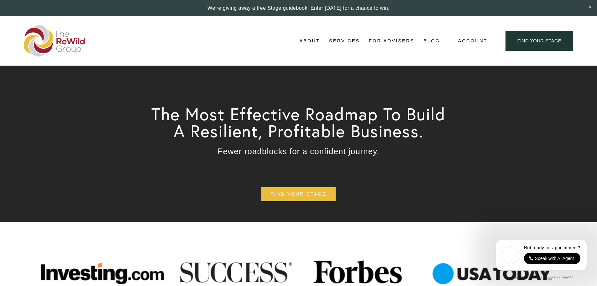  Describe the element at coordinates (345, 41) in the screenshot. I see `span: Services` at that location.